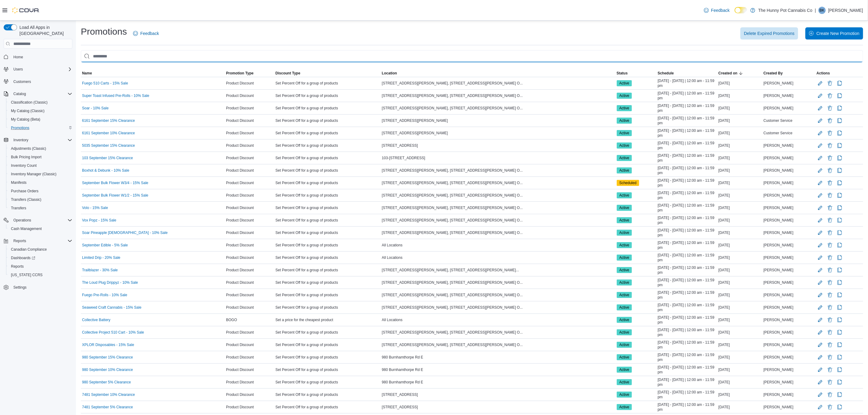 Image resolution: width=868 pixels, height=415 pixels. I want to click on span: Customer Service, so click(778, 133).